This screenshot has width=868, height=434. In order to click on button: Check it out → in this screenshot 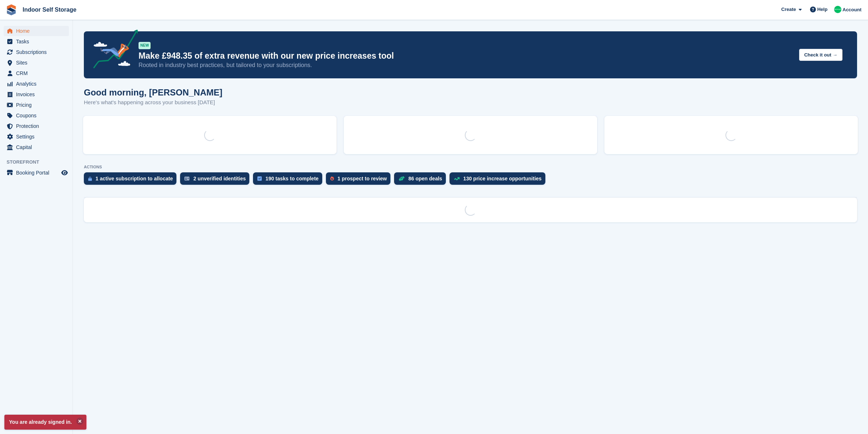, I will do `click(821, 55)`.